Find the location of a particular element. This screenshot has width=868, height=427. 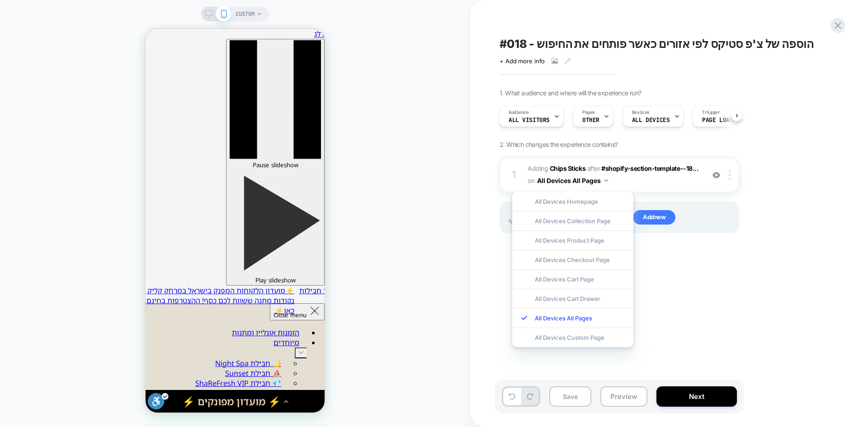

div: 1 is located at coordinates (514, 175).